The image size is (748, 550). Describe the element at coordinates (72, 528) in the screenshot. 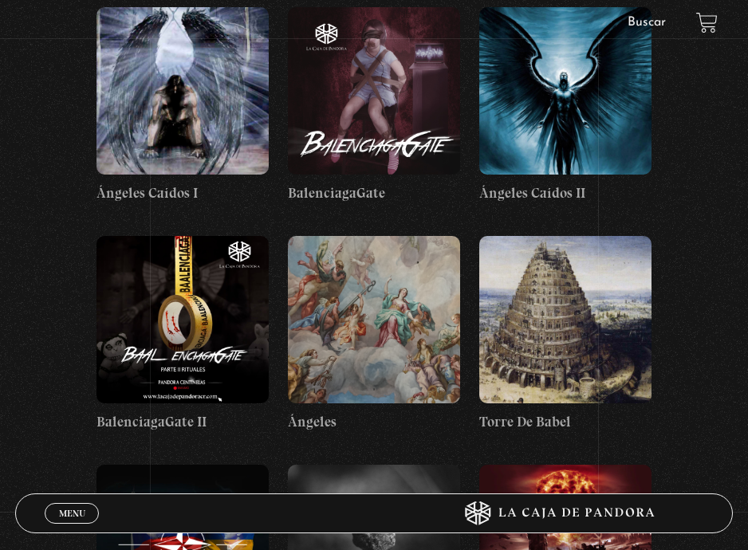

I see `span: Cerrar` at that location.